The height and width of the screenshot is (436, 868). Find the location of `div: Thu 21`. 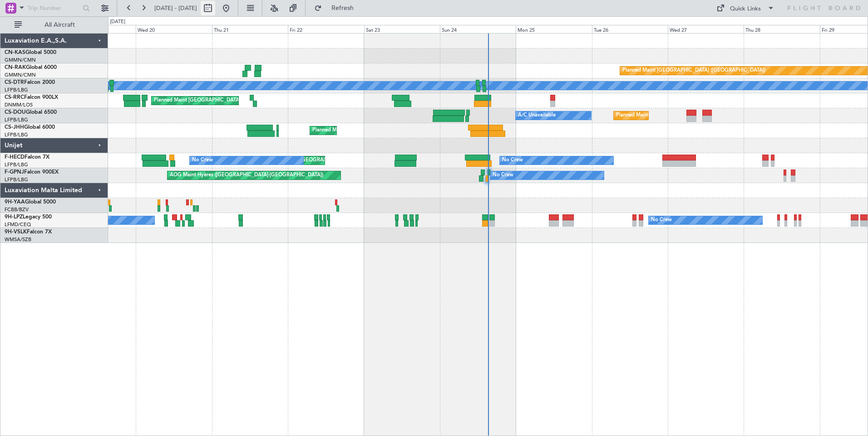

div: Thu 21 is located at coordinates (249, 29).